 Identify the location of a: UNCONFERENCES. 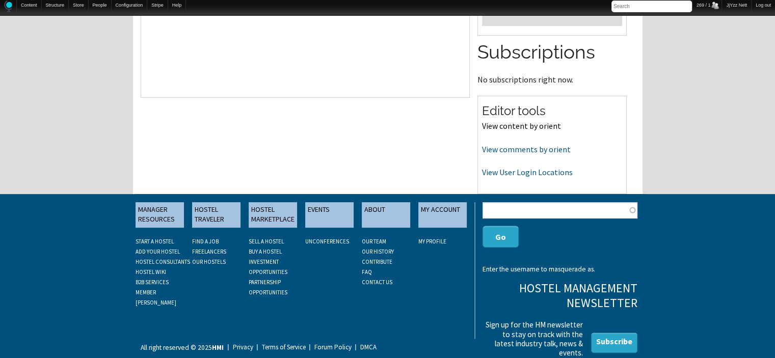
(327, 241).